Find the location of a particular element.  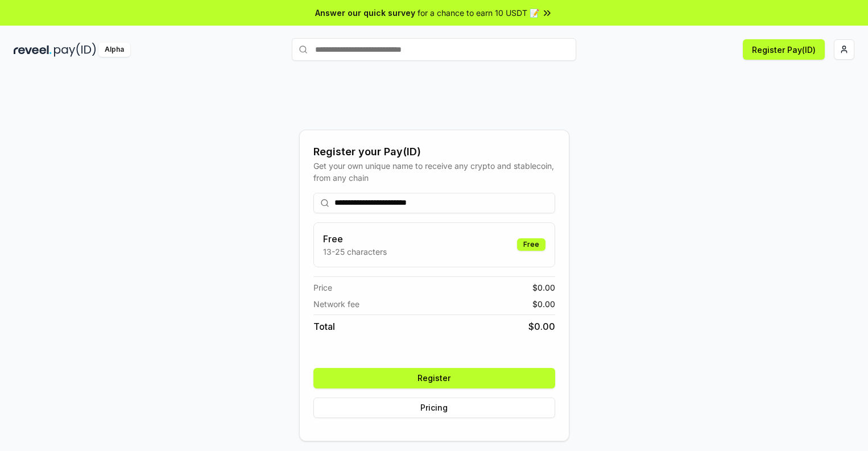

div: Get your own unique name to receive any crypto and stablecoin, from any chain is located at coordinates (434, 172).